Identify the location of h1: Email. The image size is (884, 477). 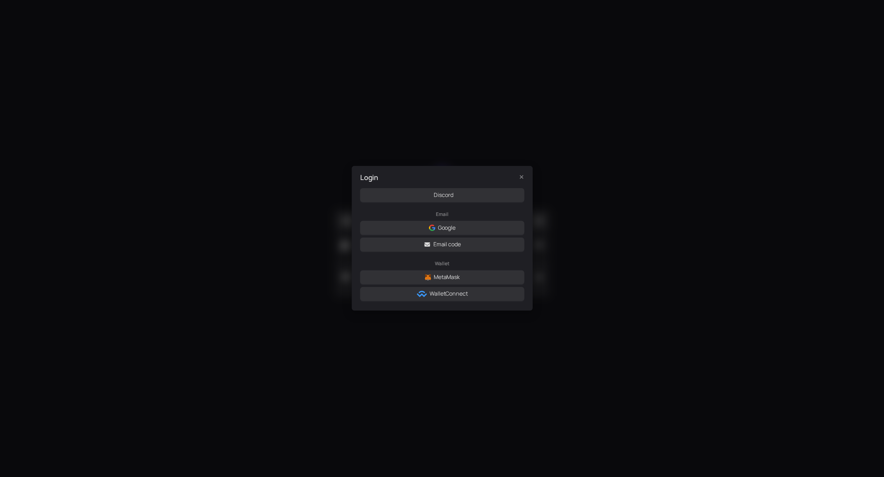
(442, 213).